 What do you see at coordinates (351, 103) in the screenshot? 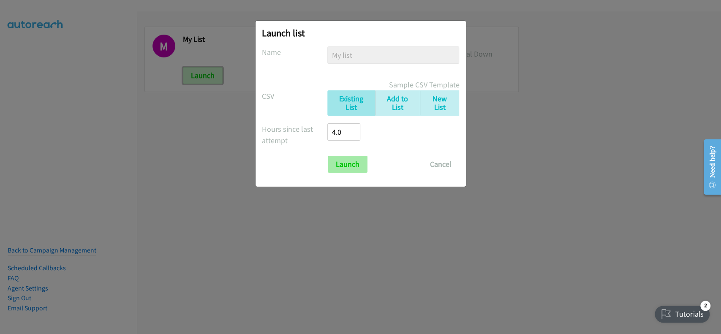
I see `a: Existing List` at bounding box center [351, 103].